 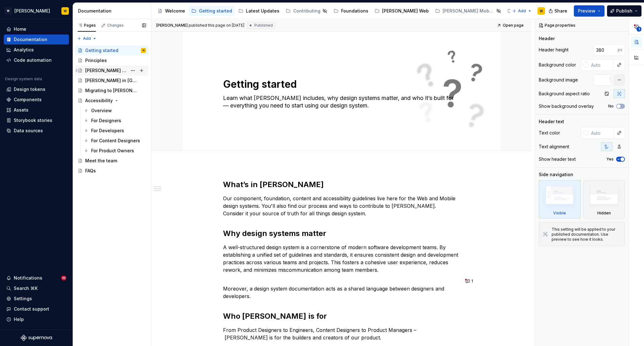 I want to click on div: Welcome, so click(x=175, y=11).